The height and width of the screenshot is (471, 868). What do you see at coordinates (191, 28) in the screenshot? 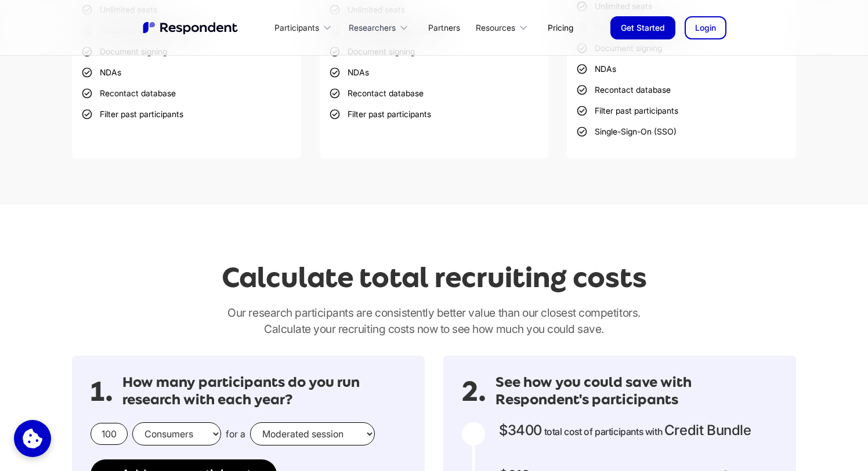
I see `img: Untitled UI logotext` at bounding box center [191, 28].